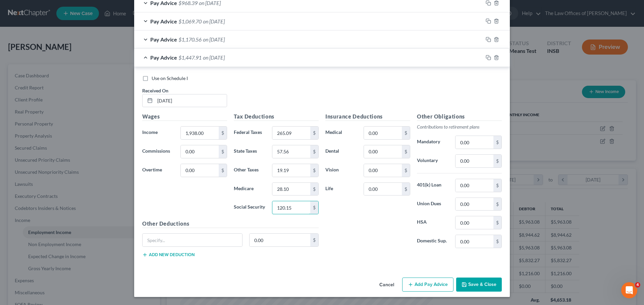 Image resolution: width=644 pixels, height=305 pixels. What do you see at coordinates (250, 171) in the screenshot?
I see `label: Other Taxes` at bounding box center [250, 171].